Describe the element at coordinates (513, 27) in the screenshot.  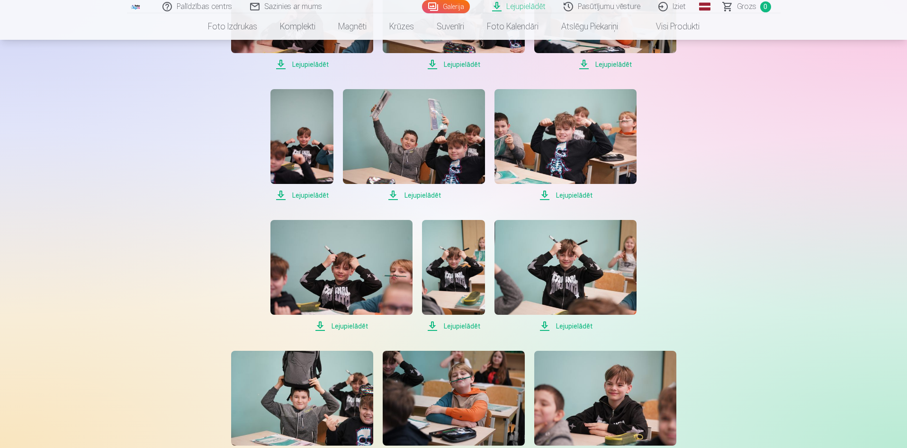
I see `a: Foto kalendāri` at that location.